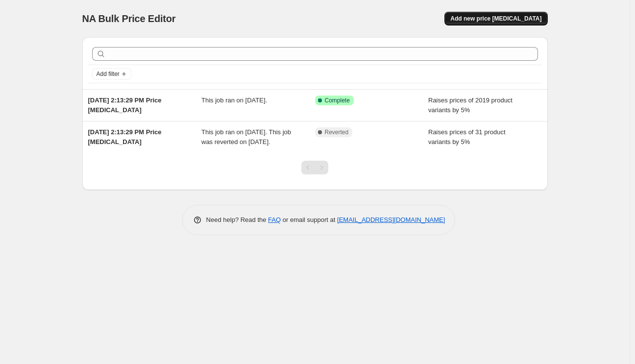 This screenshot has width=635, height=364. Describe the element at coordinates (337, 100) in the screenshot. I see `span: Complete` at that location.